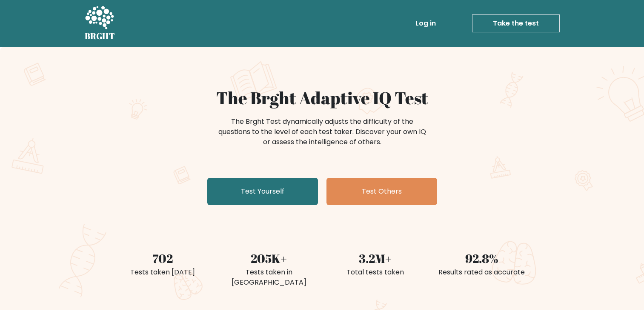 This screenshot has width=644, height=314. I want to click on div: Total tests taken, so click(375, 272).